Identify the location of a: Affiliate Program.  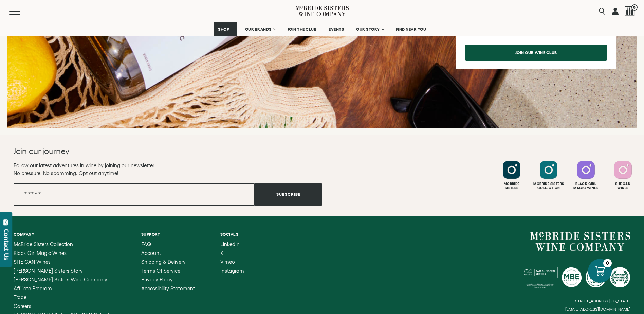
(65, 288).